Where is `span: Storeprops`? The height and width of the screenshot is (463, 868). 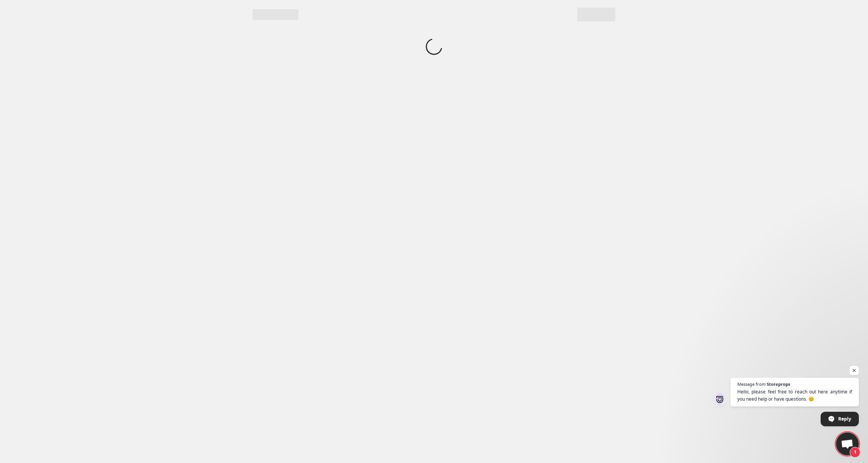 span: Storeprops is located at coordinates (778, 384).